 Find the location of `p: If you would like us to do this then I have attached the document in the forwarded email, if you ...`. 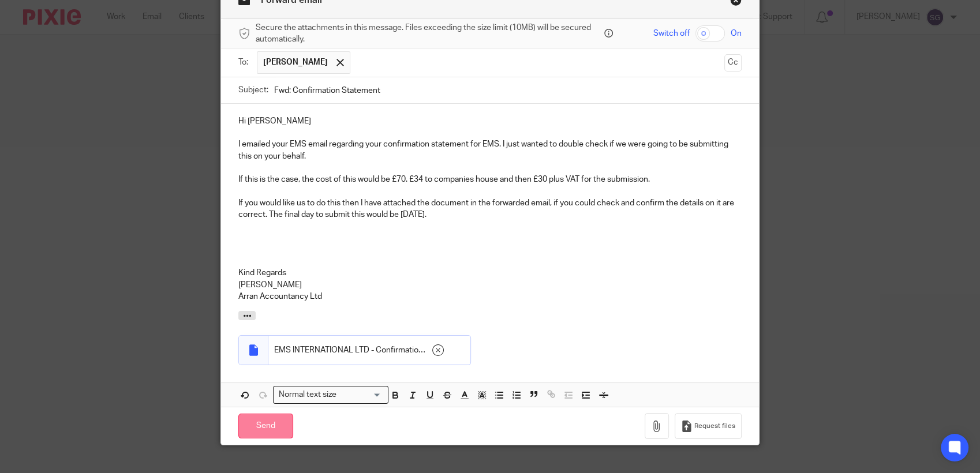

p: If you would like us to do this then I have attached the document in the forwarded email, if you ... is located at coordinates (490, 209).